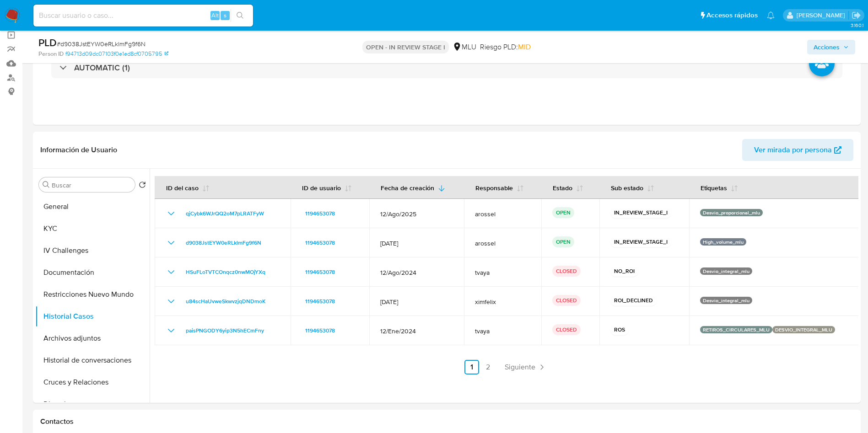 This screenshot has height=433, width=868. I want to click on button: Cruces y Relaciones, so click(93, 383).